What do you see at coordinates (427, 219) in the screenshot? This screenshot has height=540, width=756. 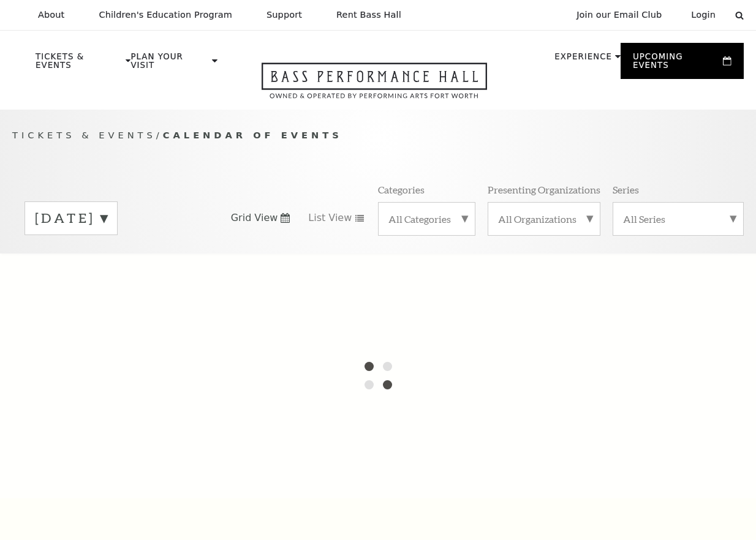 I see `label: All Categories` at bounding box center [427, 219].